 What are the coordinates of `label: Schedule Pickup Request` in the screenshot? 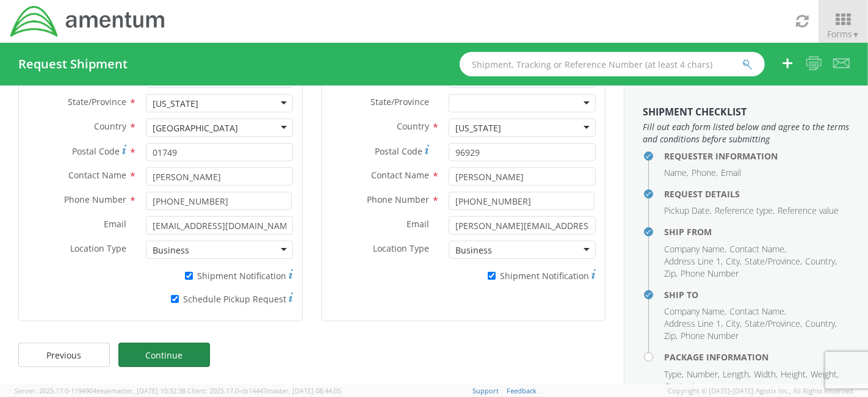 It's located at (219, 298).